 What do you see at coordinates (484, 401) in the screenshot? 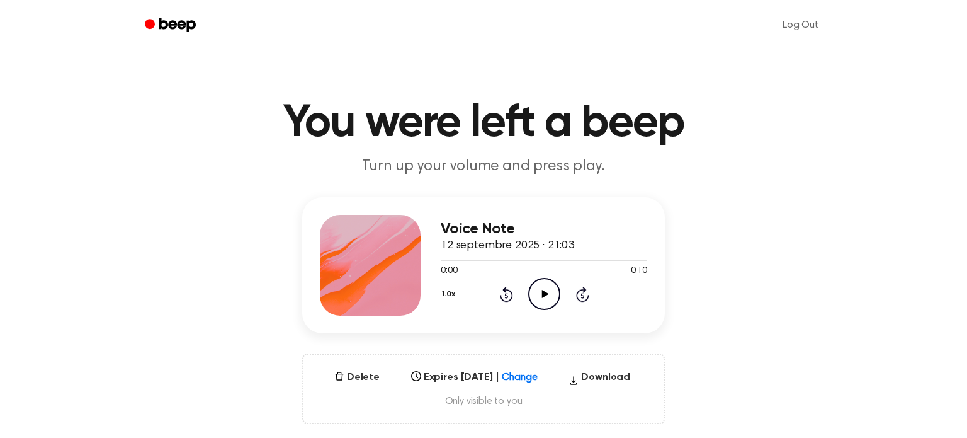
I see `span: Only visible to you` at bounding box center [484, 401].